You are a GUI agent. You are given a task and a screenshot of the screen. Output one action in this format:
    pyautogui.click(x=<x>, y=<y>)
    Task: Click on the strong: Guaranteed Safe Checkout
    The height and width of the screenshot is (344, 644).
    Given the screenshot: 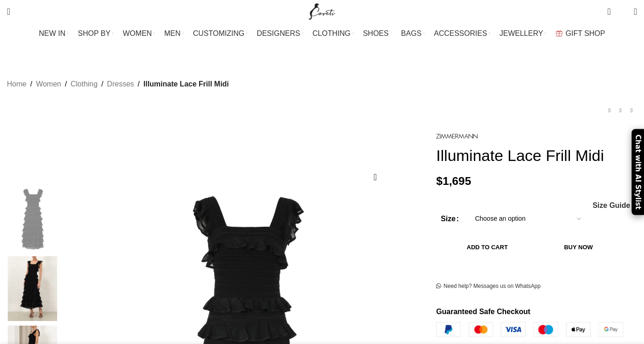 What is the action you would take?
    pyautogui.click(x=483, y=311)
    